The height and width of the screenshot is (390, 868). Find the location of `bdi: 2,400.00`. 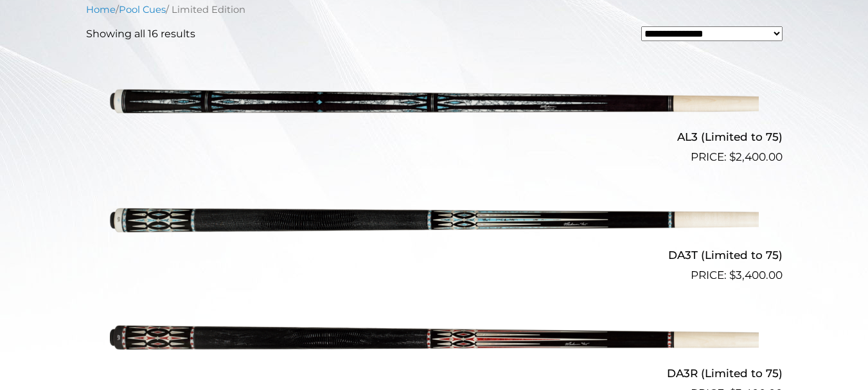

bdi: 2,400.00 is located at coordinates (756, 157).